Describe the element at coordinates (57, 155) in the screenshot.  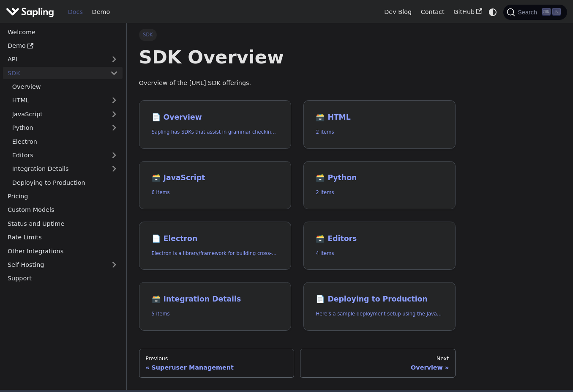
I see `a: Editors` at that location.